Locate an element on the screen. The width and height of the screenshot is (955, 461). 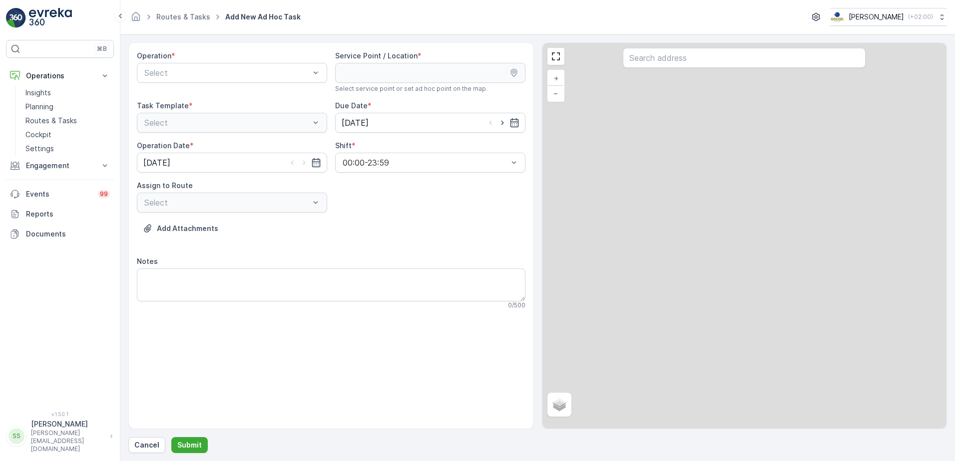
p: Settings is located at coordinates (39, 149).